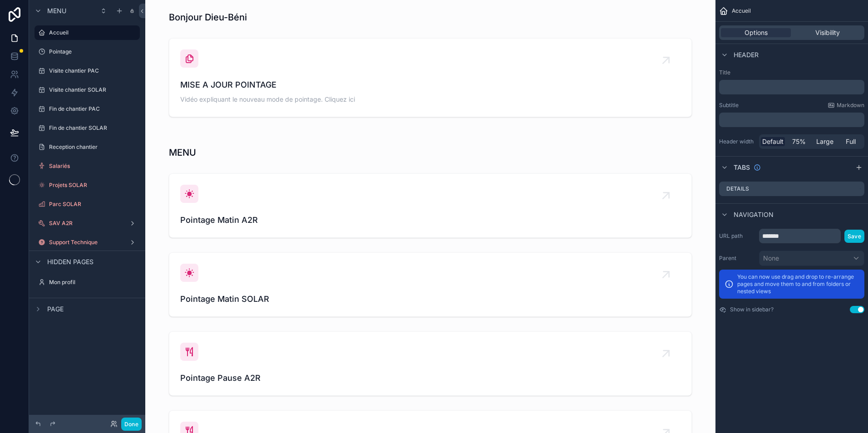 The height and width of the screenshot is (433, 868). Describe the element at coordinates (131, 424) in the screenshot. I see `button: Done` at that location.